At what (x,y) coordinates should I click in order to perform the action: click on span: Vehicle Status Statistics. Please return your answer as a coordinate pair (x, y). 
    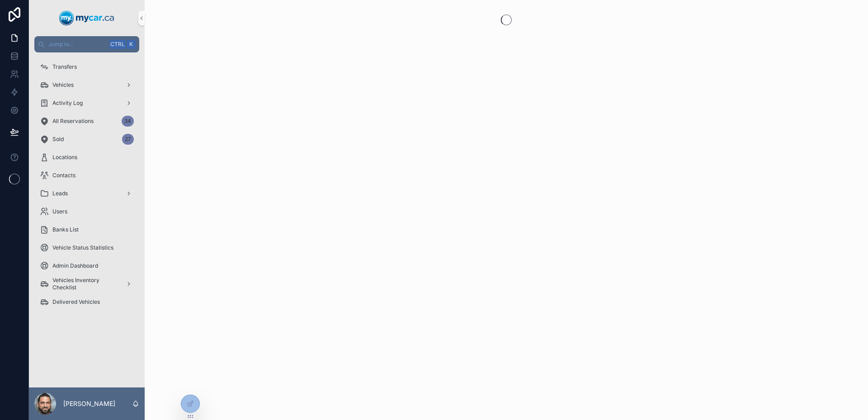
    Looking at the image, I should click on (83, 248).